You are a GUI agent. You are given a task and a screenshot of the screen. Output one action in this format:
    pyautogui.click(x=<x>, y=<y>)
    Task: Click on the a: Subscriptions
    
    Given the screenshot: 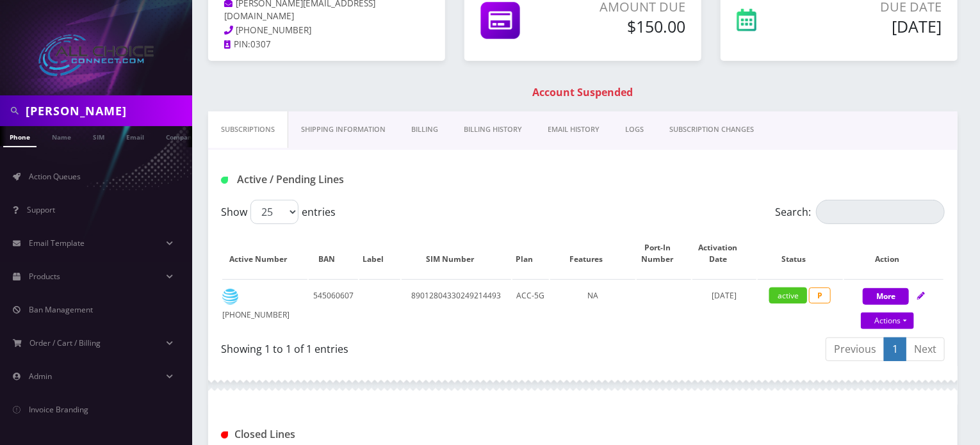 What is the action you would take?
    pyautogui.click(x=248, y=130)
    